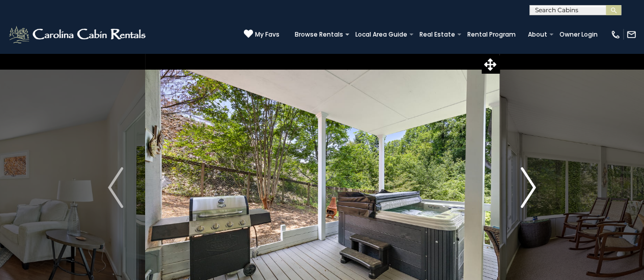 Image resolution: width=644 pixels, height=280 pixels. What do you see at coordinates (538, 34) in the screenshot?
I see `a: About` at bounding box center [538, 34].